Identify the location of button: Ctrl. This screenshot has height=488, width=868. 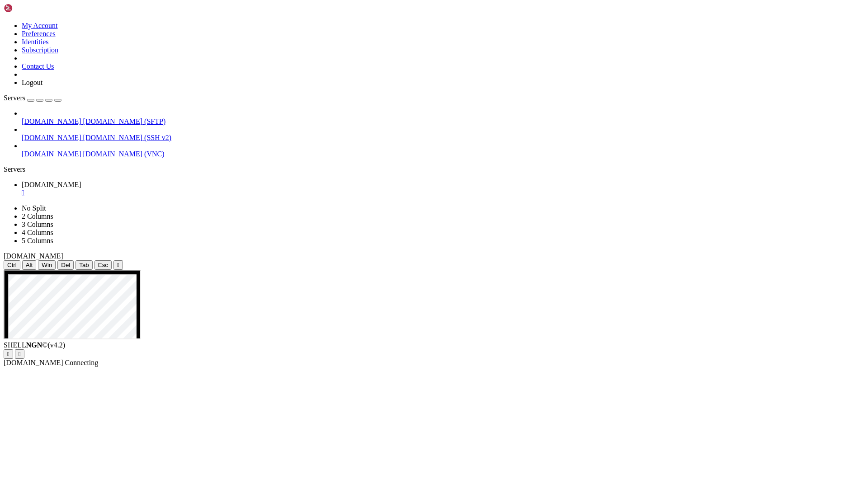
(12, 264).